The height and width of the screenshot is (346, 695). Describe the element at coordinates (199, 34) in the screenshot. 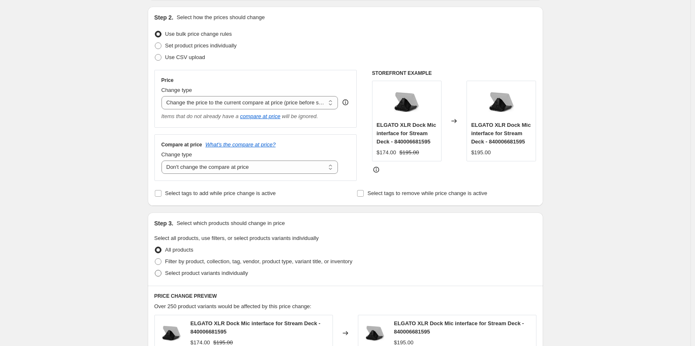

I see `span: Use bulk price change rules` at that location.